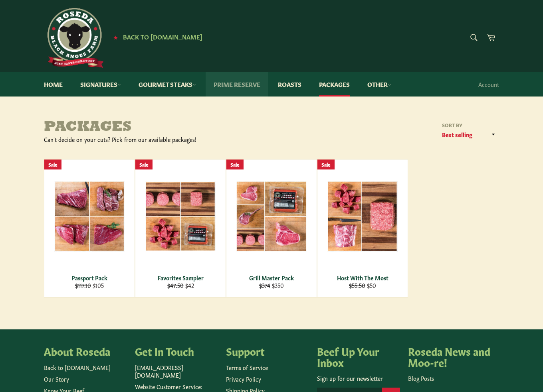 The height and width of the screenshot is (392, 543). I want to click on a: Signatures, so click(101, 84).